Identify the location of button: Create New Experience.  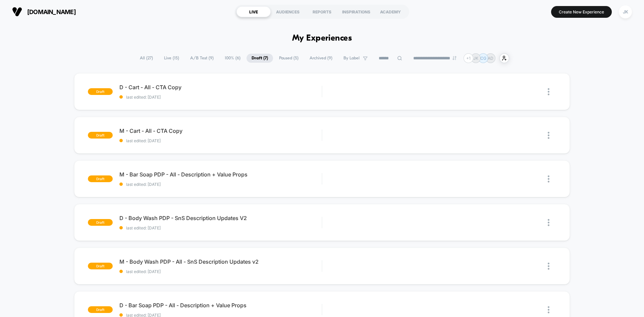
(581, 12).